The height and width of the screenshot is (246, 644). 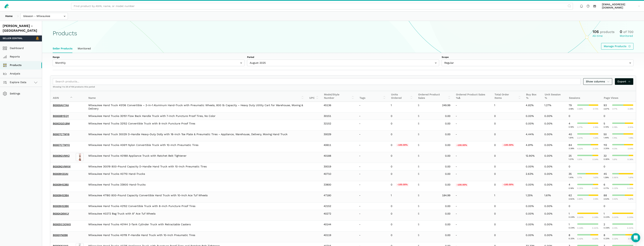 What do you see at coordinates (391, 184) in the screenshot?
I see `span: 0` at bounding box center [391, 184].